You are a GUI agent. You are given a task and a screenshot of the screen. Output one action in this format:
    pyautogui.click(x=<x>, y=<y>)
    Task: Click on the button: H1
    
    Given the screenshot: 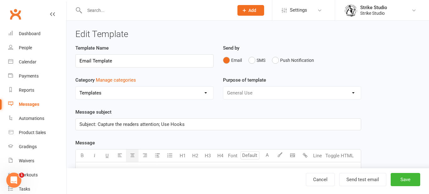 What is the action you would take?
    pyautogui.click(x=182, y=156)
    